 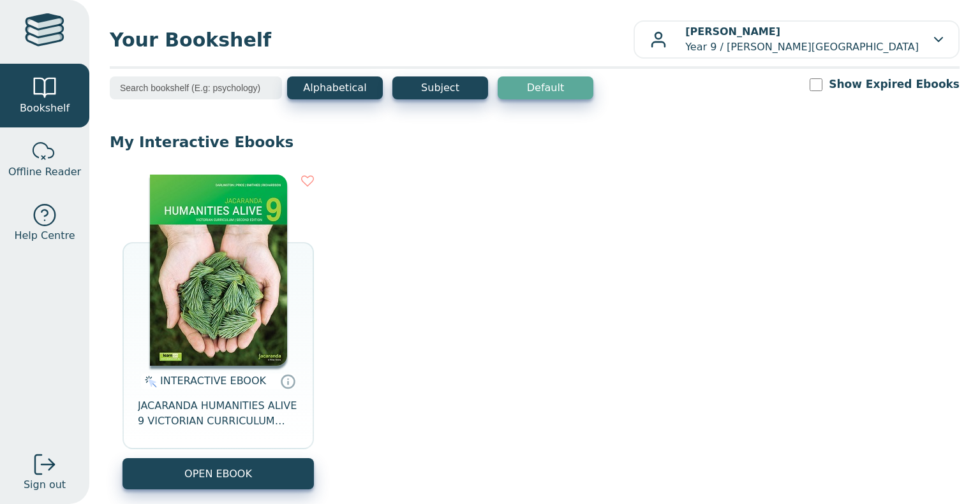 What do you see at coordinates (371, 40) in the screenshot?
I see `span: Your Bookshelf` at bounding box center [371, 40].